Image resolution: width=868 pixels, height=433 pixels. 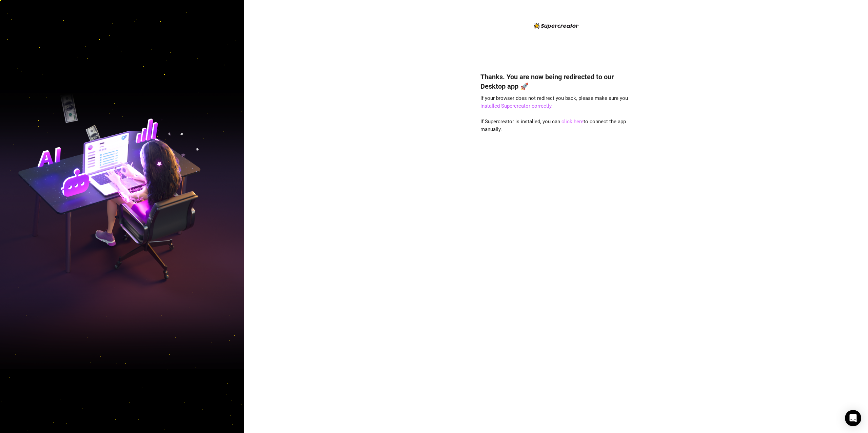 What do you see at coordinates (556, 26) in the screenshot?
I see `img: logo-BBDzfeDw.svg` at bounding box center [556, 26].